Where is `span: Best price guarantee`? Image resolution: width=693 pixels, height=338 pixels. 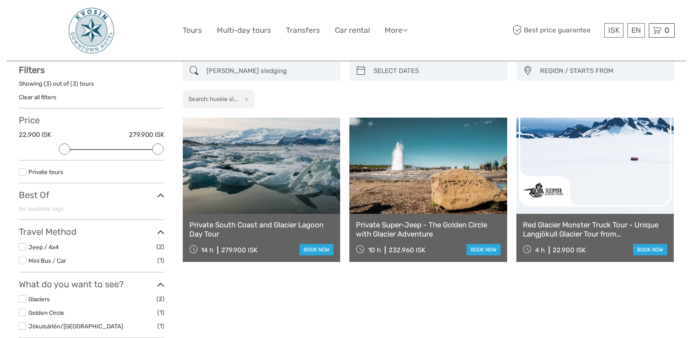 span: Best price guarantee is located at coordinates (556, 30).